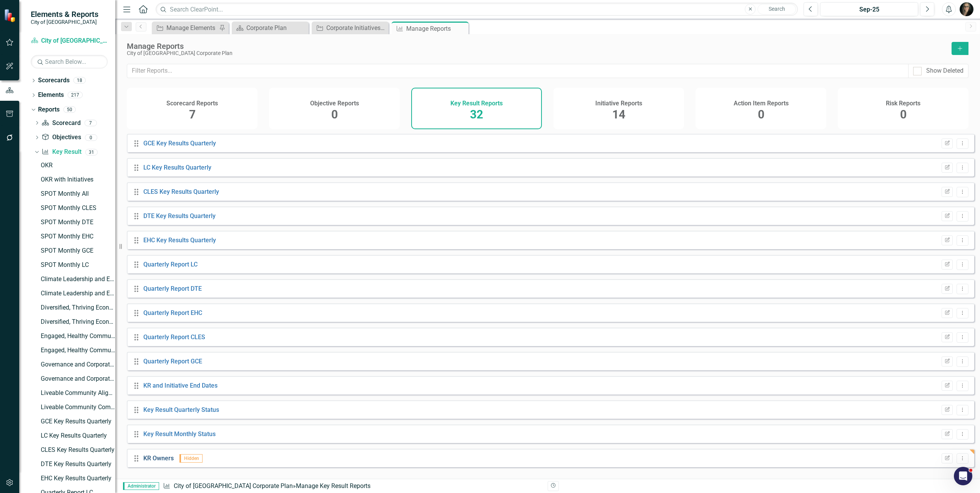 This screenshot has height=493, width=980. I want to click on a: Key Result, so click(61, 152).